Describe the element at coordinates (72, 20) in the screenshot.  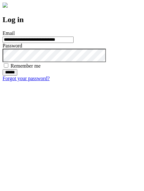
I see `h2: Log in` at that location.